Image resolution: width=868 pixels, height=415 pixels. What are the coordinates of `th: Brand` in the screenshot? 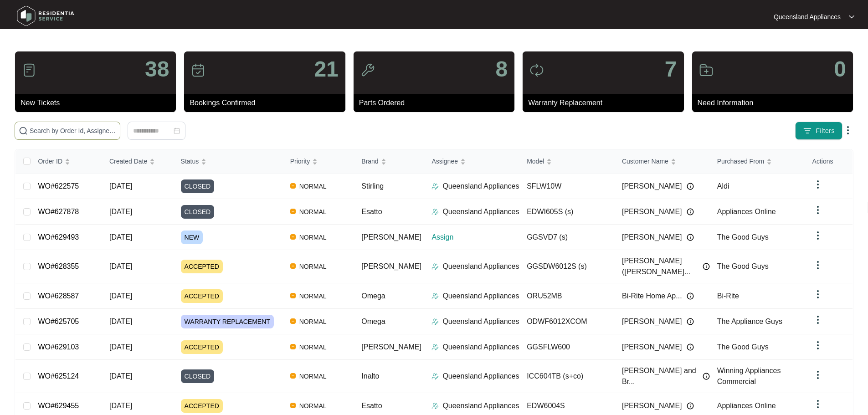 It's located at (389, 161).